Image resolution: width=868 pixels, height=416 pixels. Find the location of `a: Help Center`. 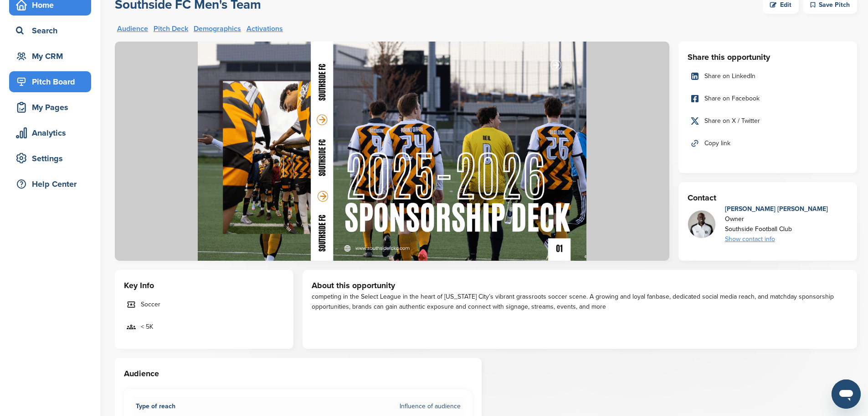

a: Help Center is located at coordinates (50, 184).